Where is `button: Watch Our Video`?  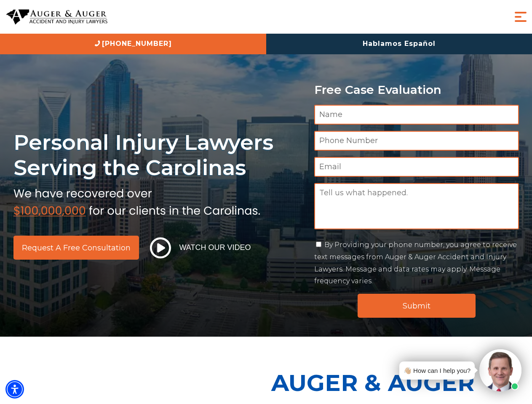 button: Watch Our Video is located at coordinates (200, 248).